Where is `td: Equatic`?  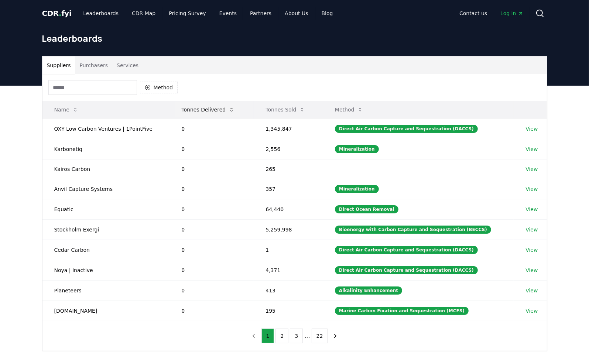
td: Equatic is located at coordinates (106, 209).